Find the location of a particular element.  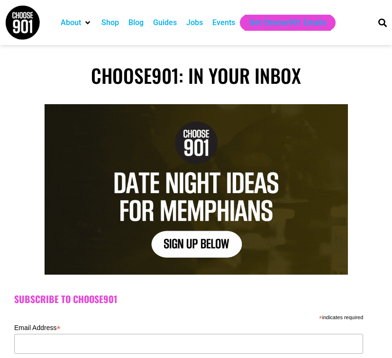

a: Shop is located at coordinates (110, 23).